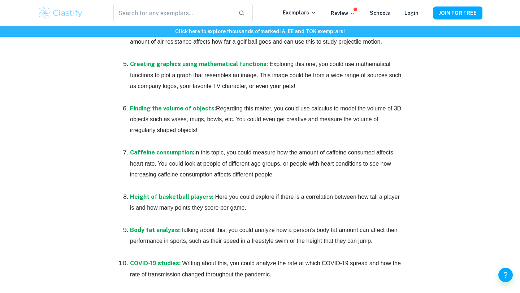 The image size is (520, 293). What do you see at coordinates (260, 31) in the screenshot?
I see `h6: Click here to explore thousands of marked IA, EE and TOK exemplars !` at bounding box center [260, 31].